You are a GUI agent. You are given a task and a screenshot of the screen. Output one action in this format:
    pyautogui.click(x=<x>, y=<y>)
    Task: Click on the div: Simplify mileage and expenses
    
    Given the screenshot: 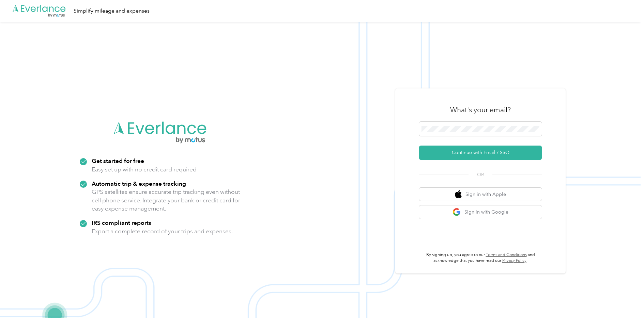 What is the action you would take?
    pyautogui.click(x=111, y=11)
    